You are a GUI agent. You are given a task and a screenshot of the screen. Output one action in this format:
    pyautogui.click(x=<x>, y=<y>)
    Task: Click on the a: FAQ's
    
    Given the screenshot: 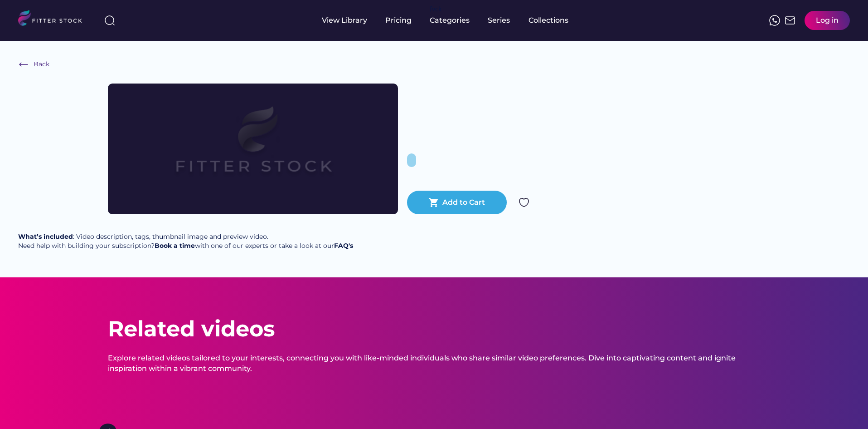 What is the action you would take?
    pyautogui.click(x=344, y=245)
    